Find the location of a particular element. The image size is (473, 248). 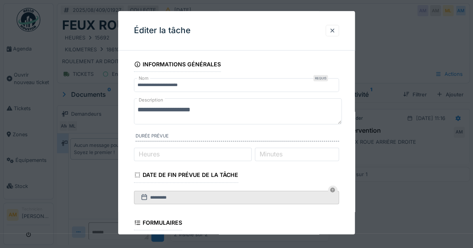

div: Date de fin prévue de la tâche is located at coordinates (186, 176).